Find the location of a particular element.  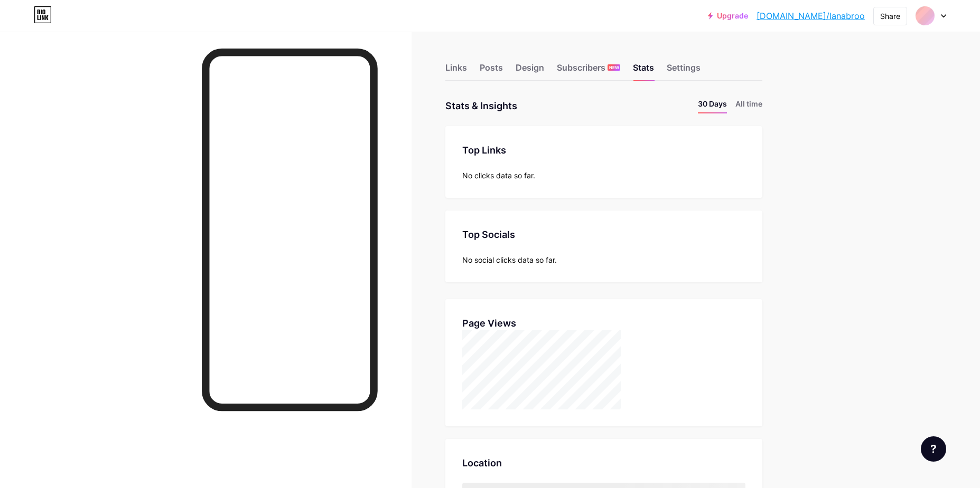

div: Design is located at coordinates (529, 70).